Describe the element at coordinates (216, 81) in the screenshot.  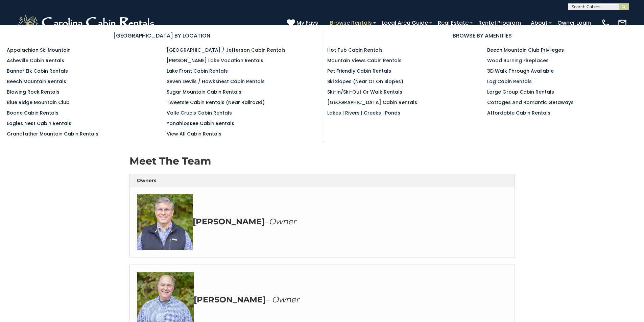
I see `a: Seven Devils / Hawksnest Cabin Rentals` at that location.